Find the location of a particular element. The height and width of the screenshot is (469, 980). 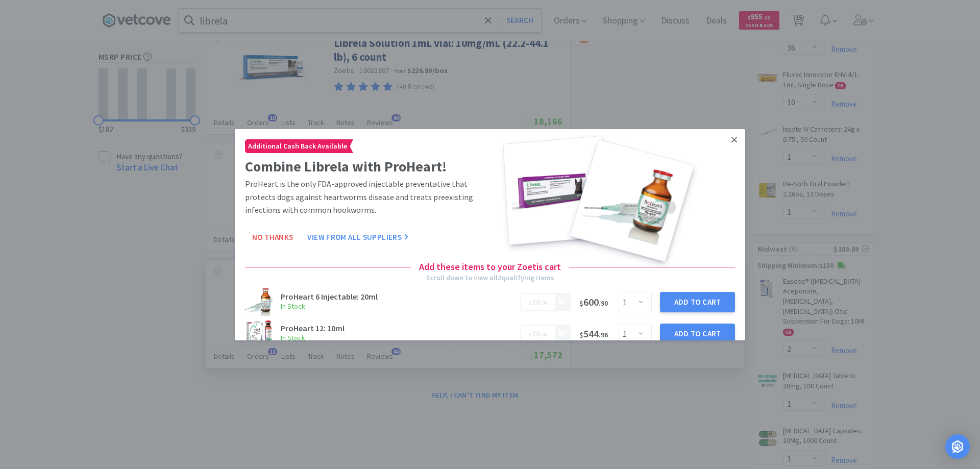

p: ProHeart is the only FDA-approved injectable preventative that protects dogs against heartworms d... is located at coordinates (365, 197).